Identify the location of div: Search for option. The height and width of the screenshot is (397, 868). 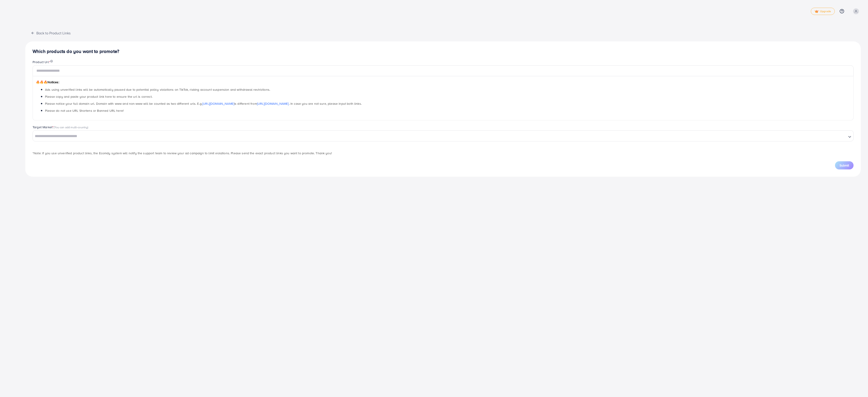
(443, 135).